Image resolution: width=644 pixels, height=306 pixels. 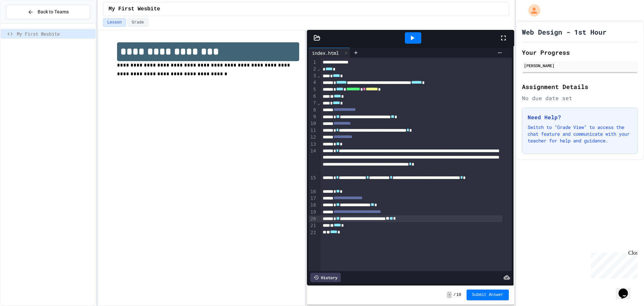 What do you see at coordinates (487, 295) in the screenshot?
I see `span: Submit Answer` at bounding box center [487, 295].